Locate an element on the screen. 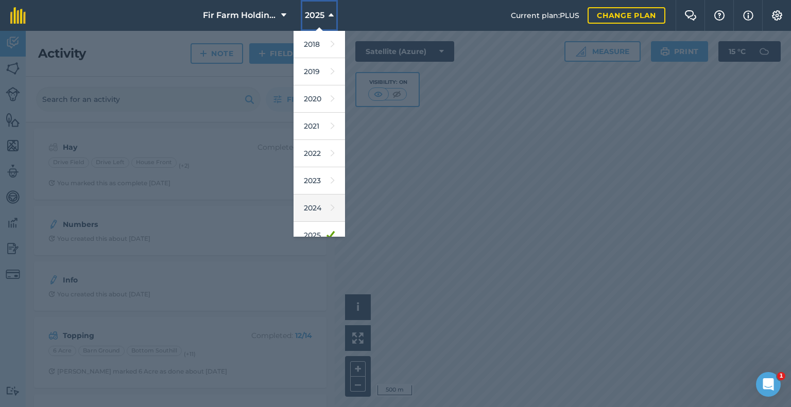 Image resolution: width=791 pixels, height=407 pixels. a: 2020 is located at coordinates (319, 99).